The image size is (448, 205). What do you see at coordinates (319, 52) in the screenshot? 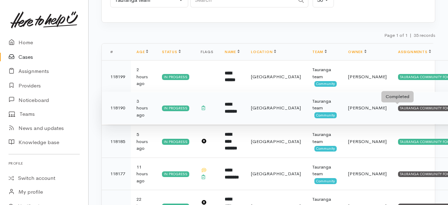
I see `a: Team` at bounding box center [319, 52].